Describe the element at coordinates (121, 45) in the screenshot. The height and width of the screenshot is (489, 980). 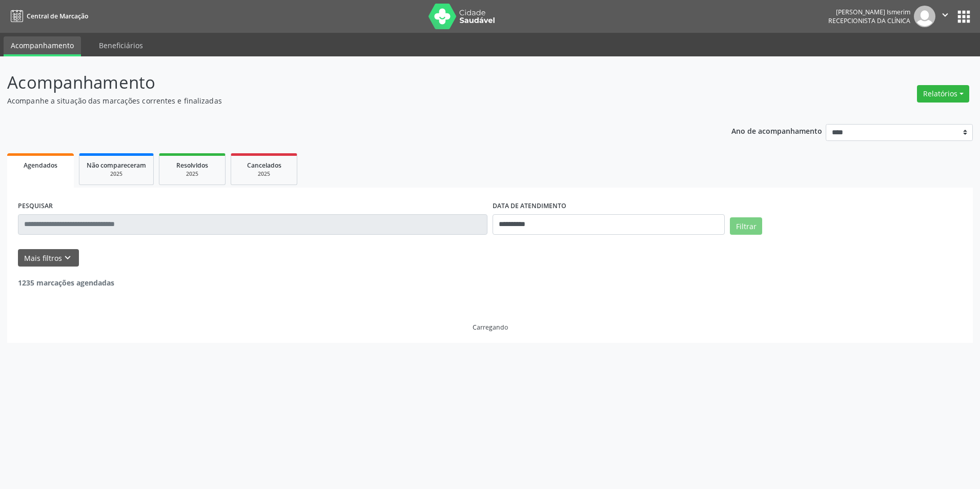
I see `a: Beneficiários` at that location.